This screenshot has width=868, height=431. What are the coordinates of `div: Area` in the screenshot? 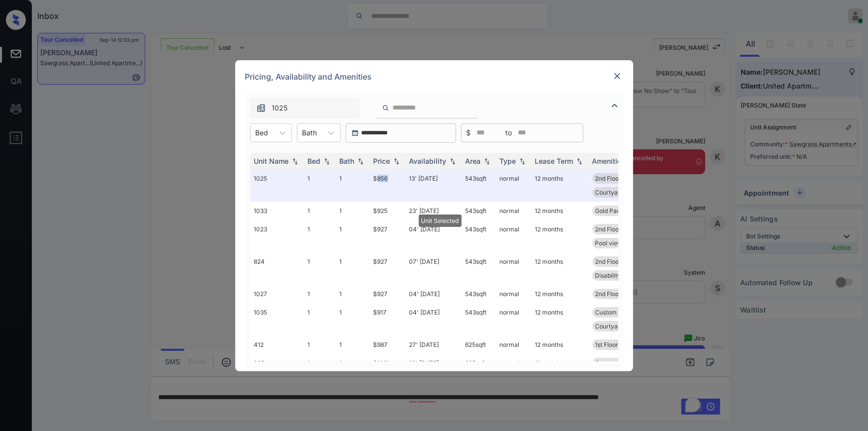 It's located at (473, 161).